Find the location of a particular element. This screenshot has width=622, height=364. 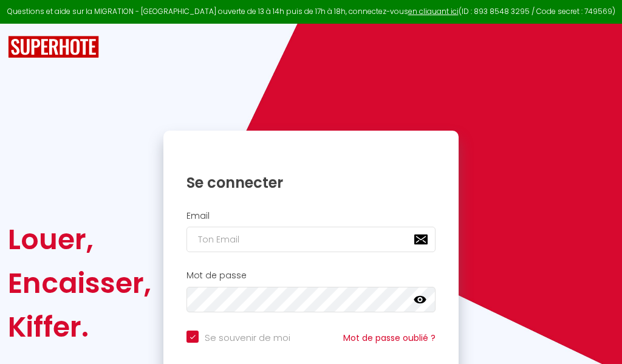

input: Ton Email is located at coordinates (311, 239).